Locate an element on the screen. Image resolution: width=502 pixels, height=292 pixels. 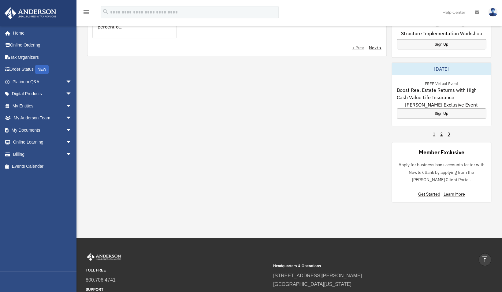
i: vertical_align_top is located at coordinates (485, 259).